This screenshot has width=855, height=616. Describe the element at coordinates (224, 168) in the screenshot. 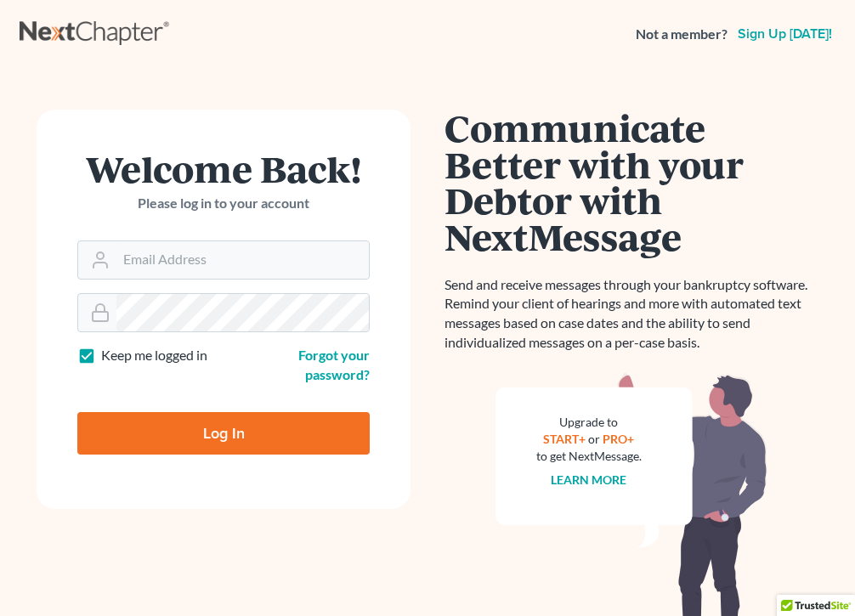

I see `h1: Welcome Back!` at that location.